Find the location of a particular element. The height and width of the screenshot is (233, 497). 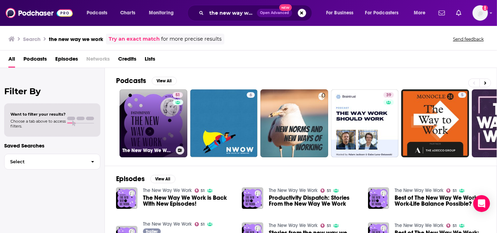

a: Podchaser - Follow, Share and Rate Podcasts is located at coordinates (39, 13).